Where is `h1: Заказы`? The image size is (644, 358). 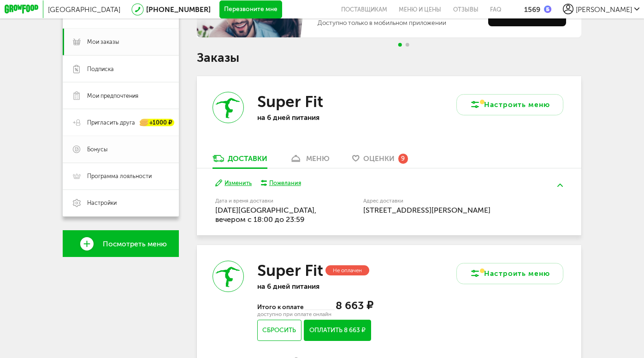
h1: Заказы is located at coordinates (389, 57).